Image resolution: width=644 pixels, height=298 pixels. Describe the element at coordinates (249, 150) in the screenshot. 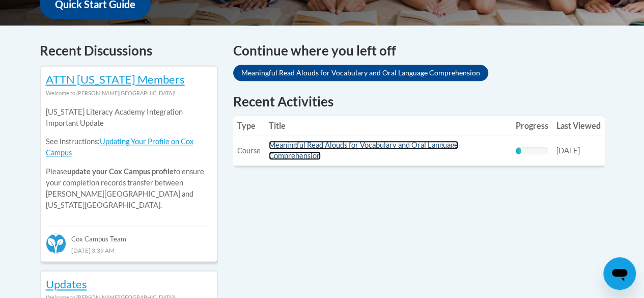

I see `span: Course` at that location.